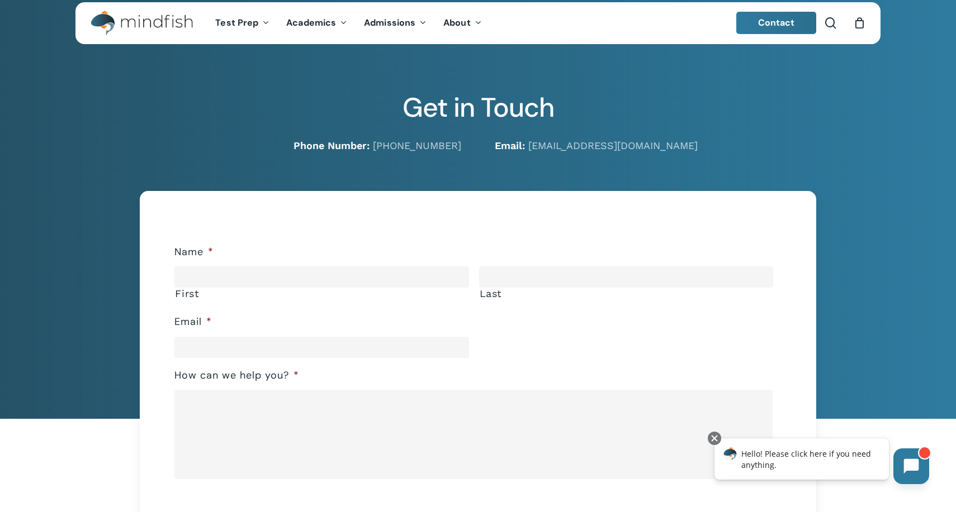 The height and width of the screenshot is (512, 956). What do you see at coordinates (776, 23) in the screenshot?
I see `a: Contact` at bounding box center [776, 23].